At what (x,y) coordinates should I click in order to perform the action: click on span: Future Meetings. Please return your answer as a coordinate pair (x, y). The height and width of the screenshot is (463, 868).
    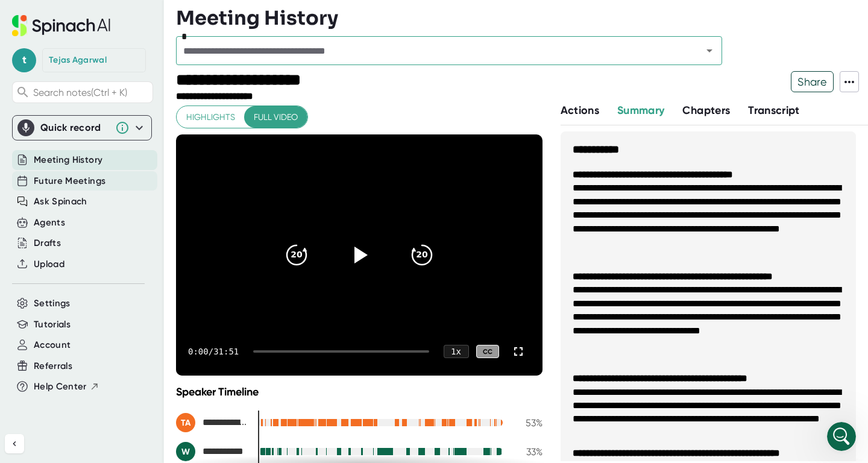
    Looking at the image, I should click on (69, 181).